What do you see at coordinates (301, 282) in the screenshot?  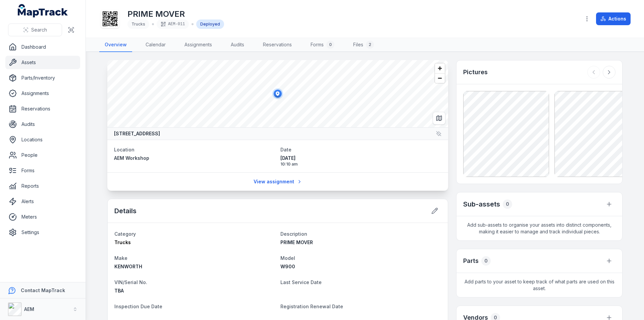 I see `span: Last Service Date` at bounding box center [301, 282].